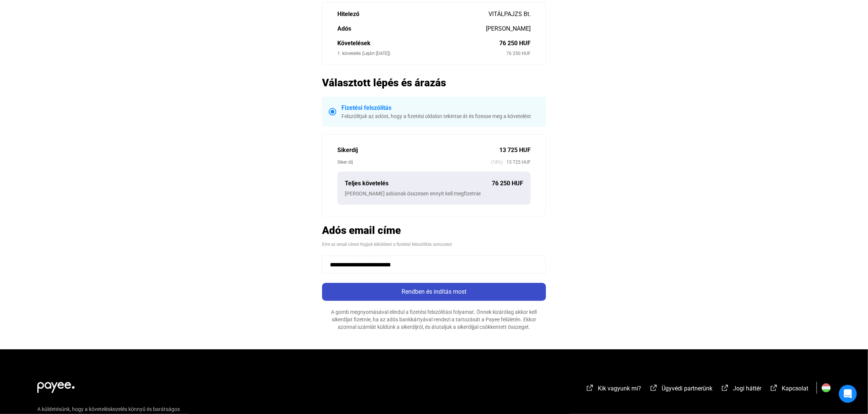 The width and height of the screenshot is (868, 414). What do you see at coordinates (434, 292) in the screenshot?
I see `div: Rendben és indítás most` at bounding box center [434, 292].